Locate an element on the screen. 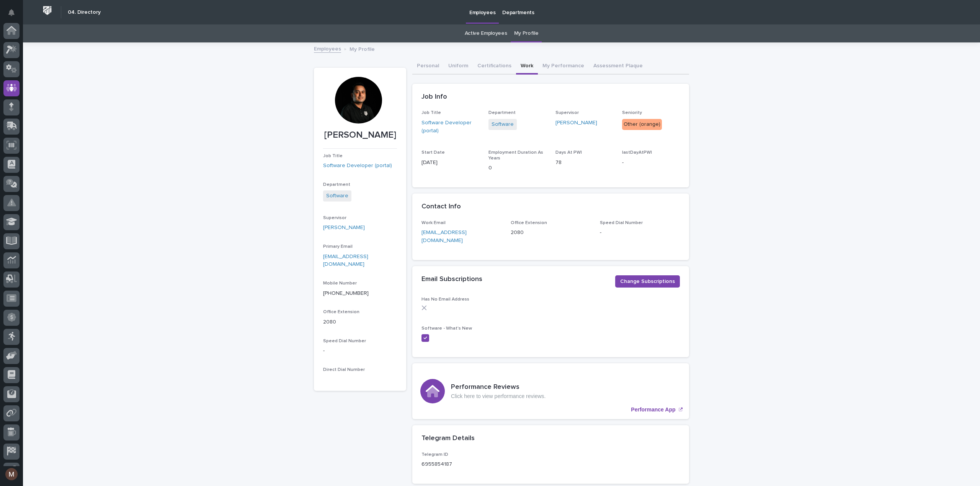 This screenshot has height=486, width=980. button: users-avatar is located at coordinates (12, 474).